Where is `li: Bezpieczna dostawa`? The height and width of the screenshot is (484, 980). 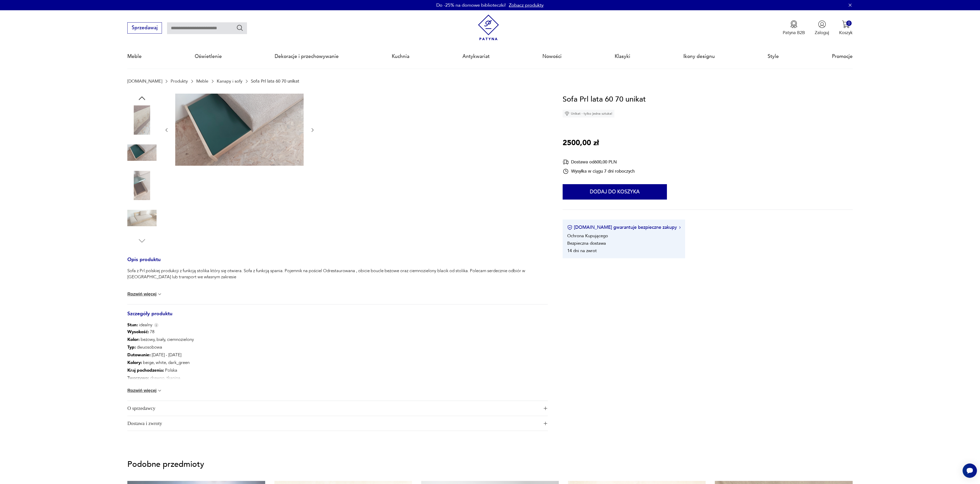 li: Bezpieczna dostawa is located at coordinates (586, 243).